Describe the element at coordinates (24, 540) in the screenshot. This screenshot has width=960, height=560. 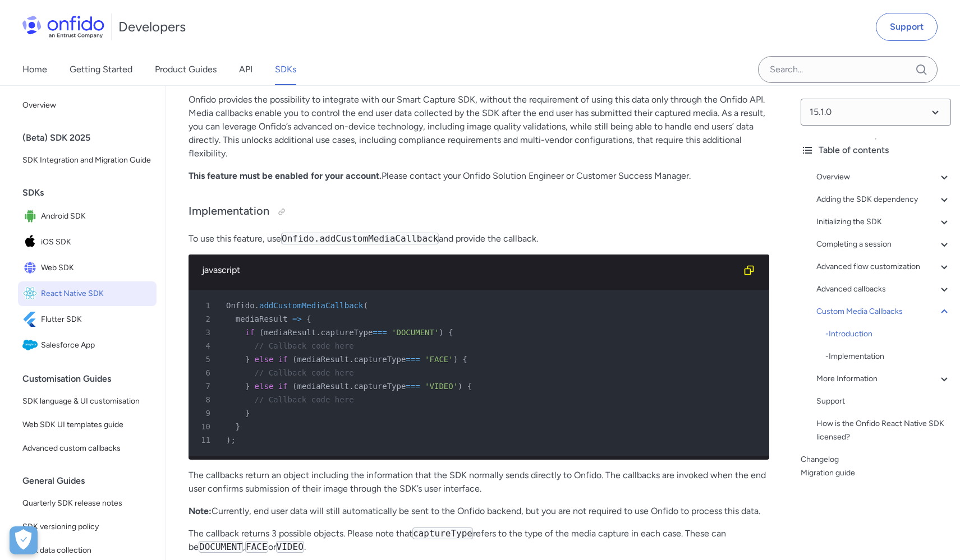
I see `div: Cookie Preferences` at that location.